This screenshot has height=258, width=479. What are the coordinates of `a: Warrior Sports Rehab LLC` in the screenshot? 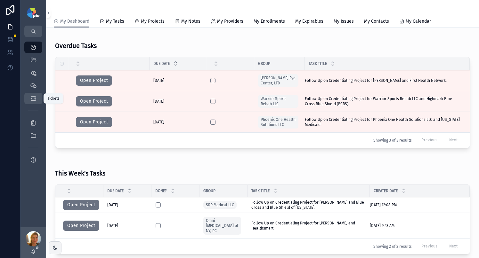 It's located at (278, 101).